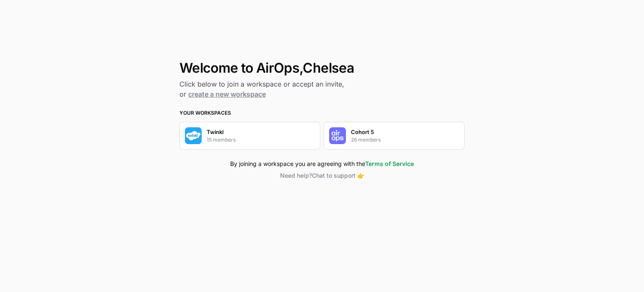 This screenshot has height=292, width=644. Describe the element at coordinates (215, 132) in the screenshot. I see `p: Twinkl` at that location.